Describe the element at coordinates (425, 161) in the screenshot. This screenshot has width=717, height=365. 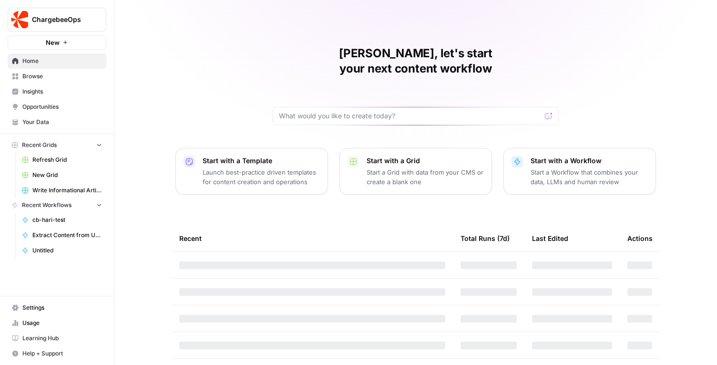
I see `p: Start with a Grid` at that location.